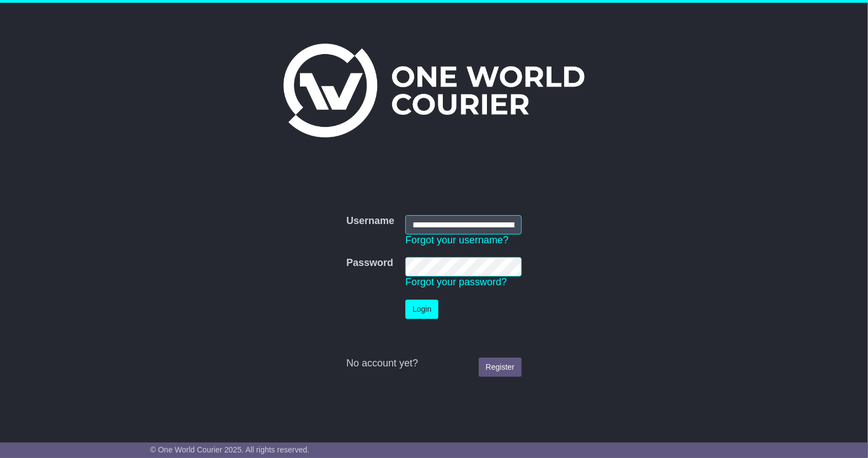 This screenshot has width=868, height=458. Describe the element at coordinates (457, 240) in the screenshot. I see `a: Forgot your username?` at that location.